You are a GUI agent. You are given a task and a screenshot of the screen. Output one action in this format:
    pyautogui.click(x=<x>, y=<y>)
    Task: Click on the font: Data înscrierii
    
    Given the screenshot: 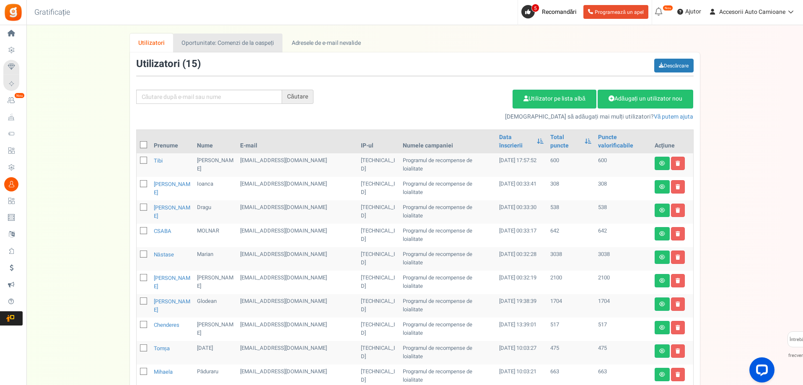 What is the action you would take?
    pyautogui.click(x=511, y=141)
    